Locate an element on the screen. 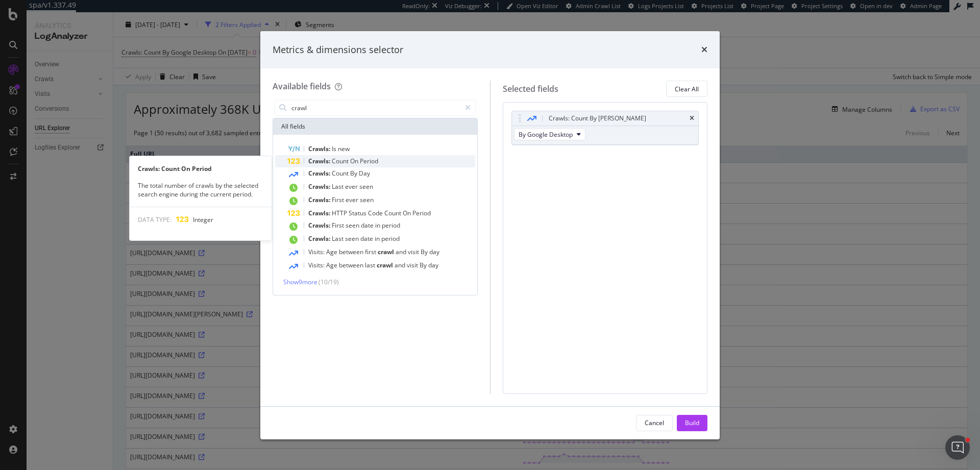  button: By Google Desktop is located at coordinates (550, 134).